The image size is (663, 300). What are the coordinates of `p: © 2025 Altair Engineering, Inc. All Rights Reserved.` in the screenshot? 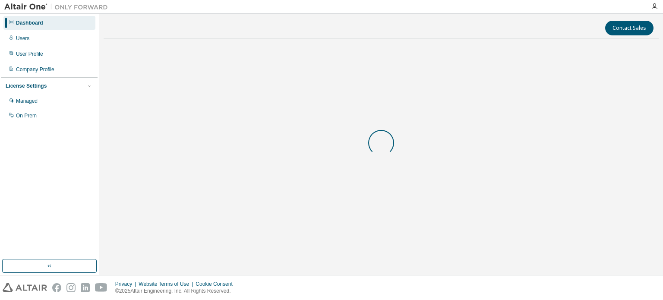 It's located at (177, 291).